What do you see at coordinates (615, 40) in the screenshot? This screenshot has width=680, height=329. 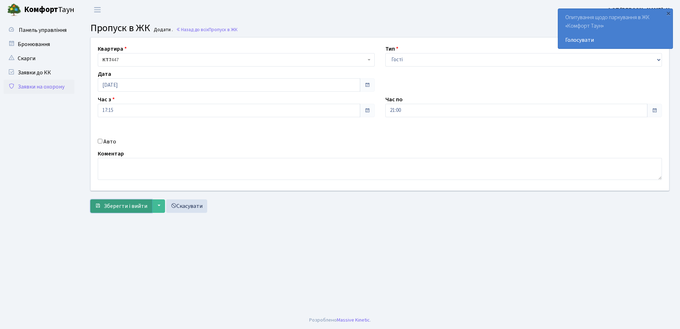 I see `a: Голосувати` at bounding box center [615, 40].